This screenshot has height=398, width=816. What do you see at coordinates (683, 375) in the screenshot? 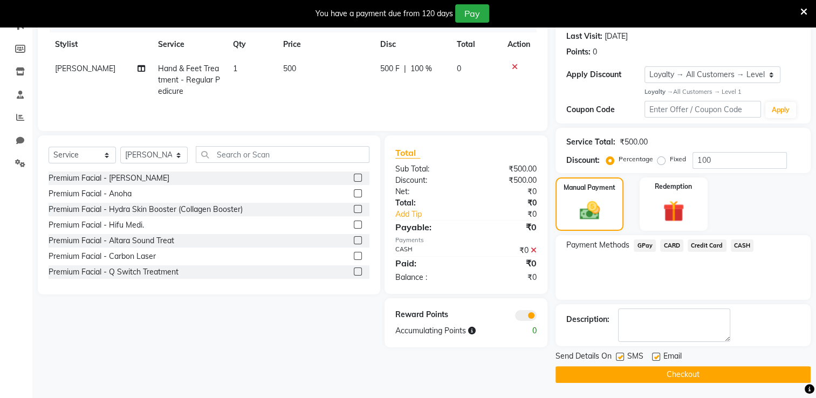
I see `button: Checkout` at bounding box center [683, 375].